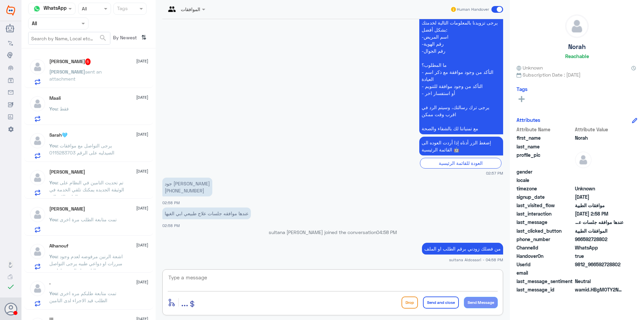 Image resolution: width=644 pixels, height=320 pixels. What do you see at coordinates (69, 38) in the screenshot?
I see `input: Search by Name, Local etc…` at bounding box center [69, 38].